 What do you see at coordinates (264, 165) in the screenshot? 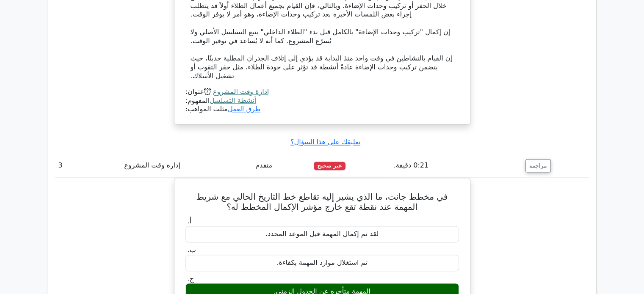
I see `font: متقدم` at bounding box center [264, 165].